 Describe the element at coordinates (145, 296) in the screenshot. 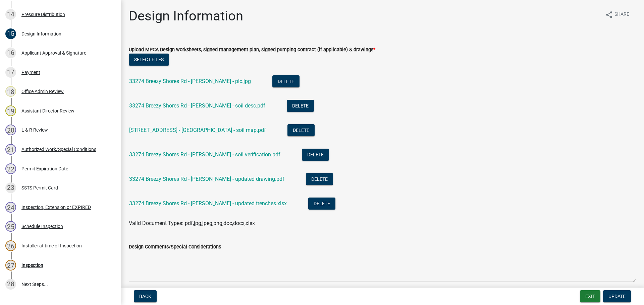

I see `button: Back` at that location.